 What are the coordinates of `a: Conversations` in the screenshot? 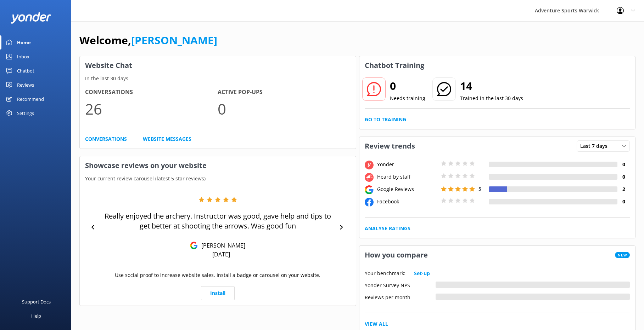 It's located at (106, 139).